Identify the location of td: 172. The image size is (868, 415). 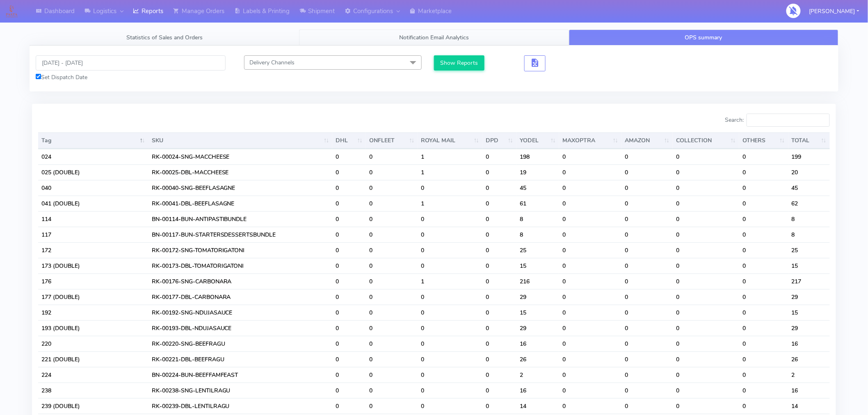
(93, 250).